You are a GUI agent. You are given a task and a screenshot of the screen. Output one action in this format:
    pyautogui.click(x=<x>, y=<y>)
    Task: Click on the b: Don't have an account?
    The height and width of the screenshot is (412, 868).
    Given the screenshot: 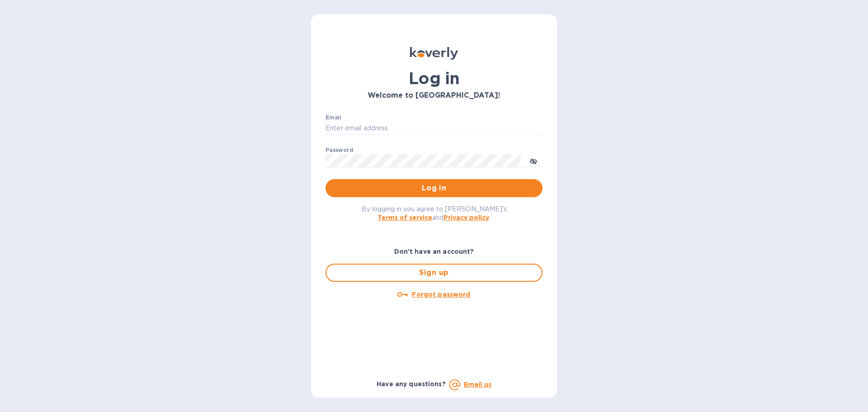 What is the action you would take?
    pyautogui.click(x=434, y=252)
    